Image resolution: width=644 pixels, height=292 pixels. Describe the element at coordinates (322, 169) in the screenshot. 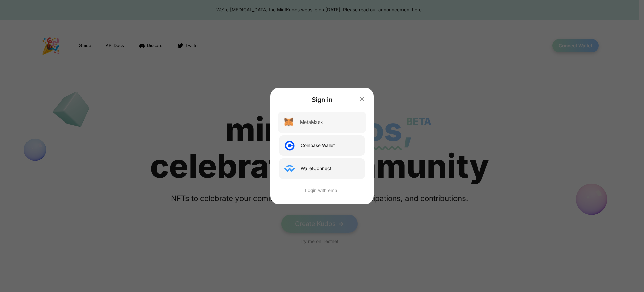

I see `button: WalletConnect` at that location.